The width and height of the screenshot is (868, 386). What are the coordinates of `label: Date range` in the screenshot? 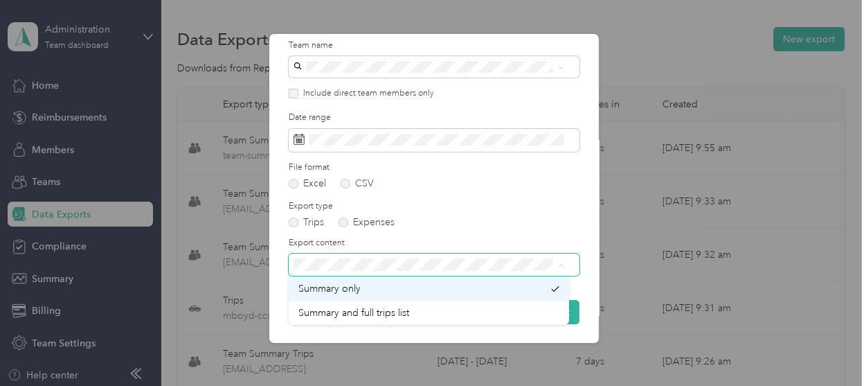 It's located at (434, 117).